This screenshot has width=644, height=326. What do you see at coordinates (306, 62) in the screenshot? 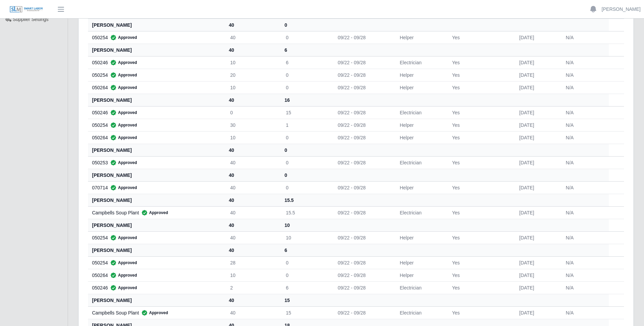
I see `td: 6` at bounding box center [306, 62].